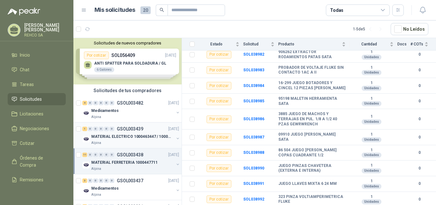 Image resolution: width=436 pixels, height=205 pixels. What do you see at coordinates (37, 84) in the screenshot?
I see `a: Tareas` at bounding box center [37, 84].